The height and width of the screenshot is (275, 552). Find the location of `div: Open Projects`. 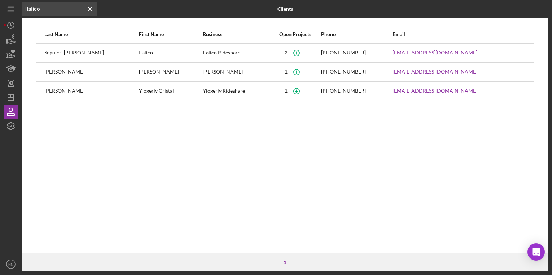

div: Open Projects is located at coordinates (295, 34).